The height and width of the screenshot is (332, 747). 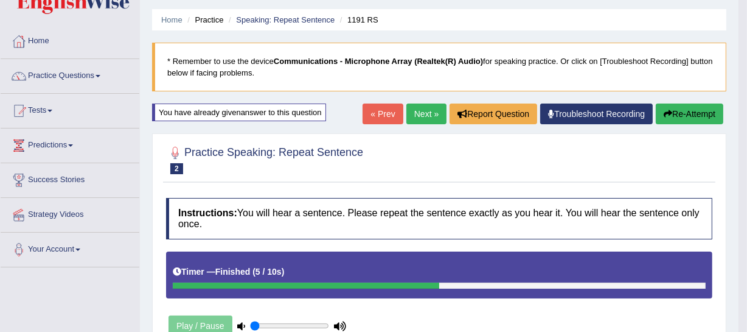 I want to click on span: 2, so click(x=176, y=169).